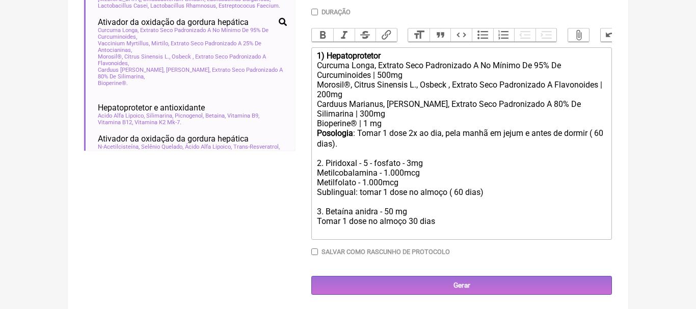 Image resolution: width=696 pixels, height=309 pixels. I want to click on button: Quote, so click(440, 35).